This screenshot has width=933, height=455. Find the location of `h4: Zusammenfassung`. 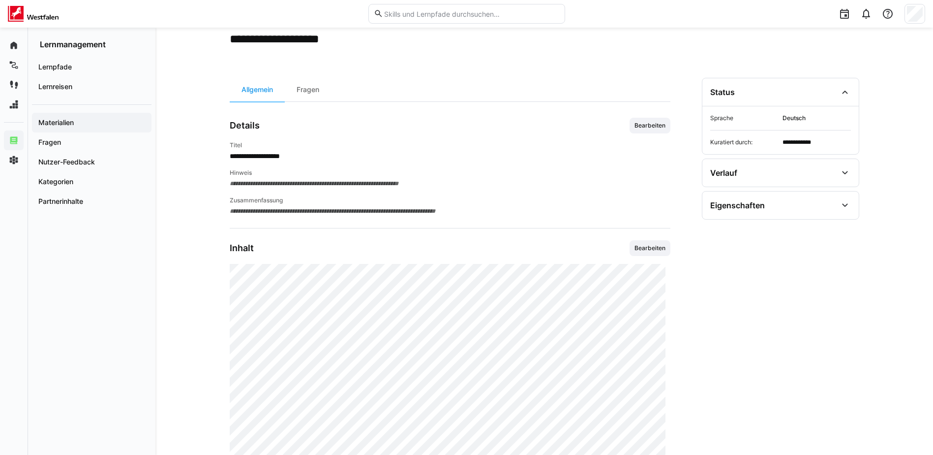

h4: Zusammenfassung is located at coordinates (450, 200).